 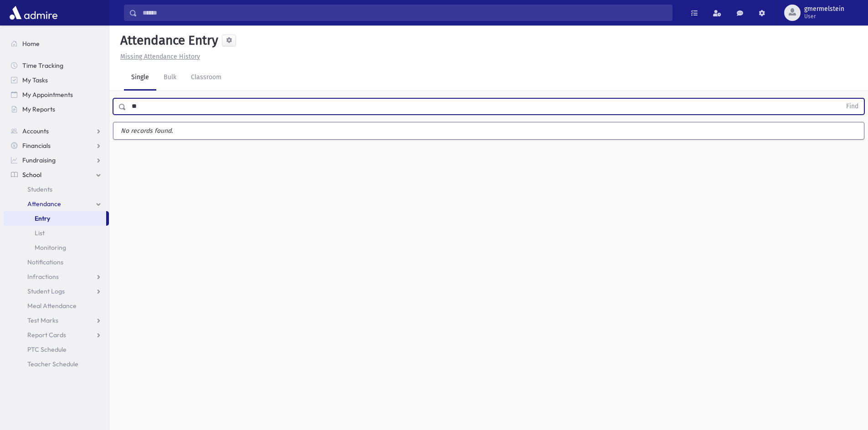 I want to click on a: List, so click(x=56, y=233).